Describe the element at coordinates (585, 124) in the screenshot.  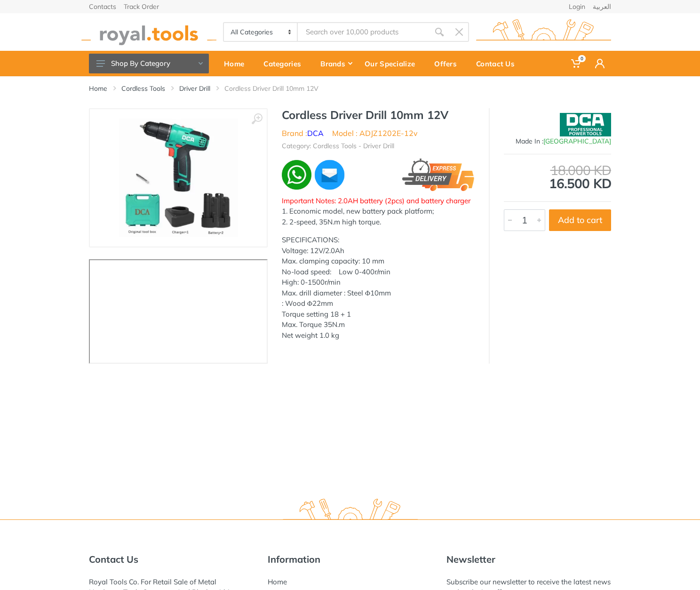
I see `img: DCA` at that location.